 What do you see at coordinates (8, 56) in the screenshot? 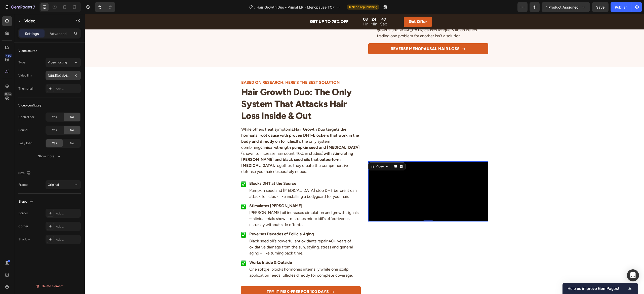
I see `div: 450` at bounding box center [8, 56].